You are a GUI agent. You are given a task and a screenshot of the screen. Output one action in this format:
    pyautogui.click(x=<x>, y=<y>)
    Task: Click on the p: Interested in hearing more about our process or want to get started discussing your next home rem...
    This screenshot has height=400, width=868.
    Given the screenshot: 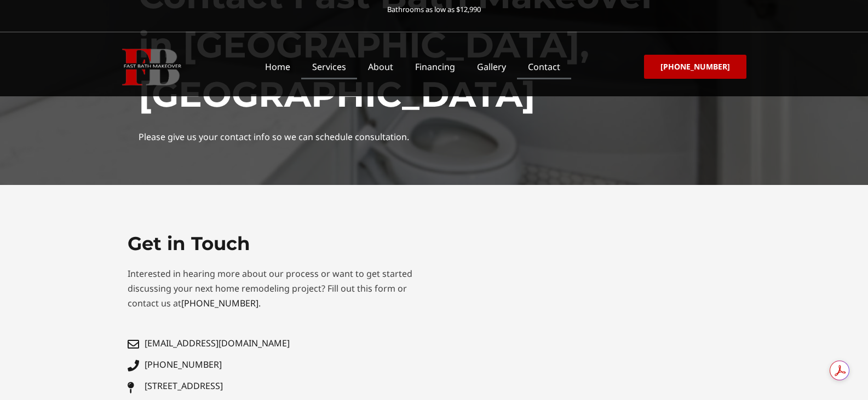 What is the action you would take?
    pyautogui.click(x=278, y=289)
    